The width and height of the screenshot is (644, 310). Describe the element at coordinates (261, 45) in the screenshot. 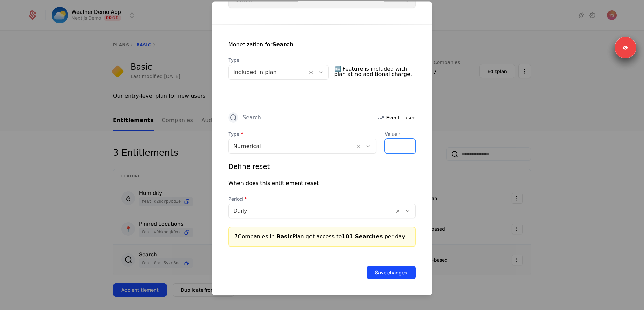

I see `div: Monetization for` at that location.